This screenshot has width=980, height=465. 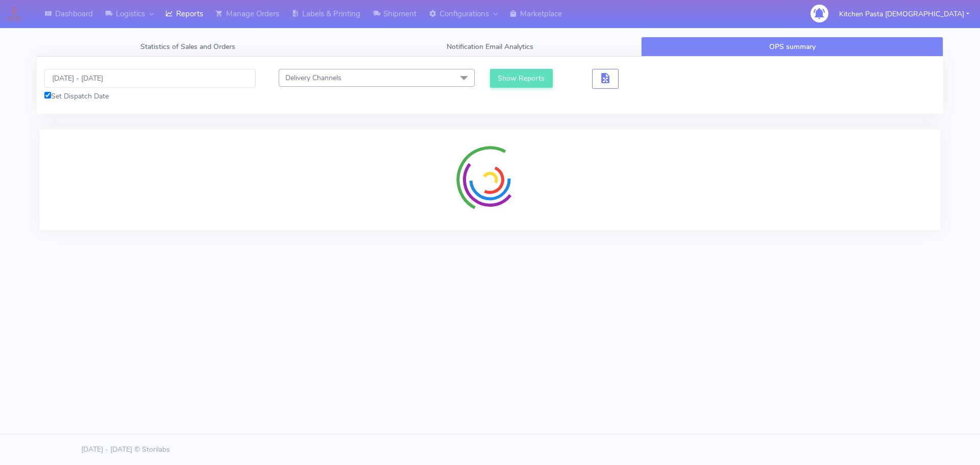 What do you see at coordinates (313, 77) in the screenshot?
I see `span: Delivery Channels` at bounding box center [313, 77].